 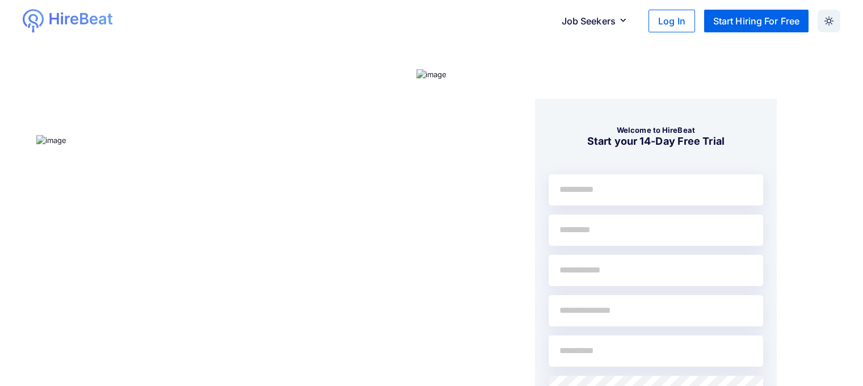 What do you see at coordinates (596, 21) in the screenshot?
I see `button: Job Seekers` at bounding box center [596, 21].